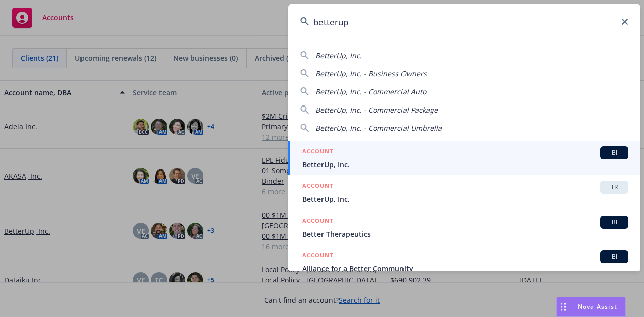 The height and width of the screenshot is (317, 644). What do you see at coordinates (464, 227) in the screenshot?
I see `a: ACCOUNTBIBetter Therapeutics` at bounding box center [464, 227].